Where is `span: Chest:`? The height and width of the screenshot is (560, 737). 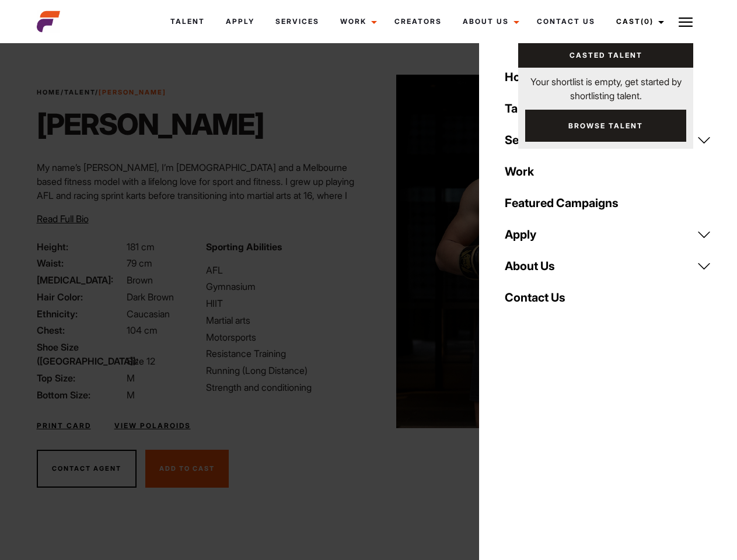 span: Chest: is located at coordinates (80, 330).